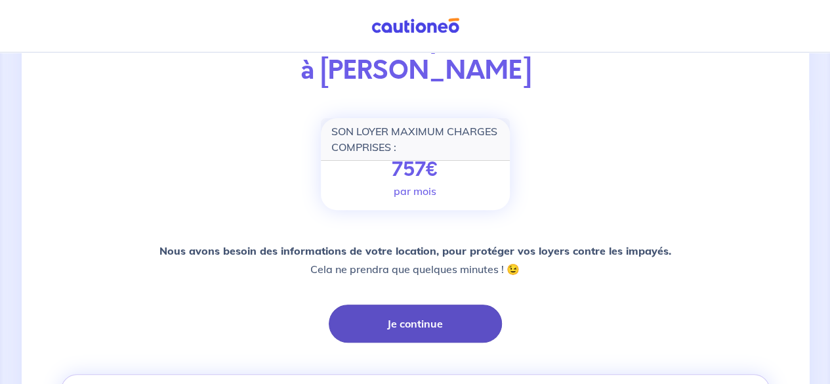 The width and height of the screenshot is (830, 384). What do you see at coordinates (415, 323) in the screenshot?
I see `button: Je continue` at bounding box center [415, 323].